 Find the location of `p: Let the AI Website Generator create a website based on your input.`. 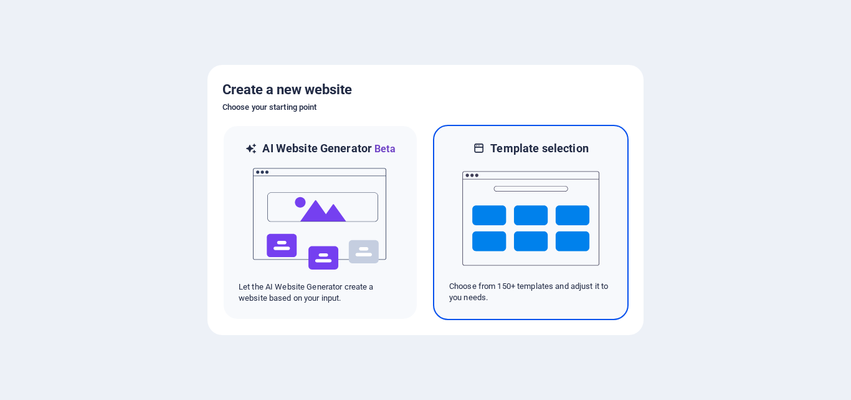

p: Let the AI Website Generator create a website based on your input. is located at coordinates (320, 292).